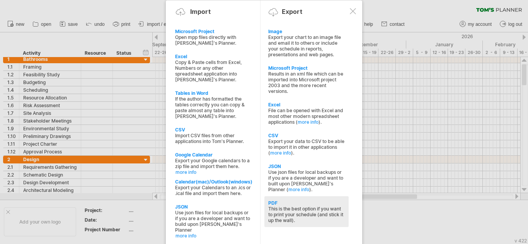  I want to click on div: File can be opened with Excel and most other modern spreadsheet applications ( )., so click(306, 116).